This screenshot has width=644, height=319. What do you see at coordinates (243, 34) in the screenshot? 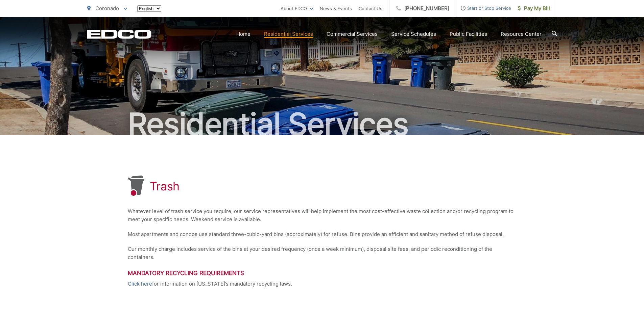
I see `a: Home` at bounding box center [243, 34].